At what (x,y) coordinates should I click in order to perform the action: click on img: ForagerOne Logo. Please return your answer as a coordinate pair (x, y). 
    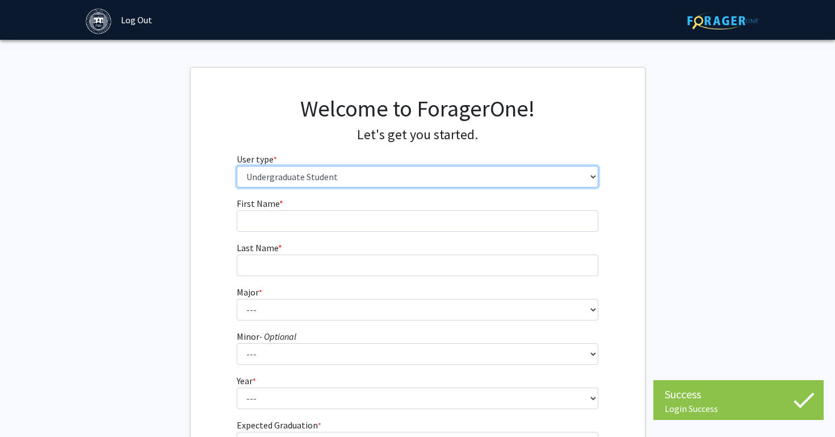
    Looking at the image, I should click on (723, 20).